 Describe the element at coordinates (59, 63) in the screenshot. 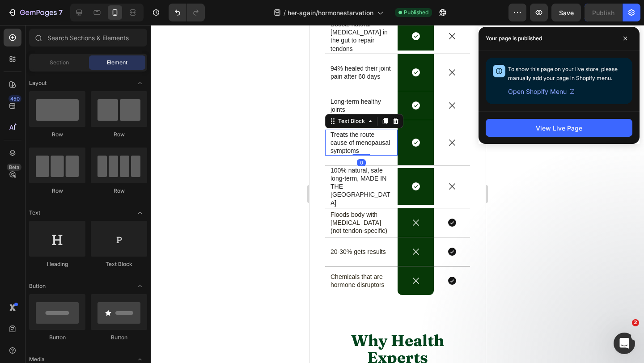

I see `span: Section` at that location.